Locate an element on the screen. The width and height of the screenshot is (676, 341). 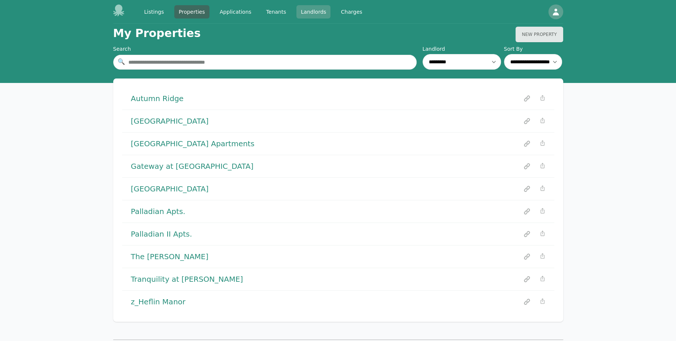
div: Search is located at coordinates (265, 49).